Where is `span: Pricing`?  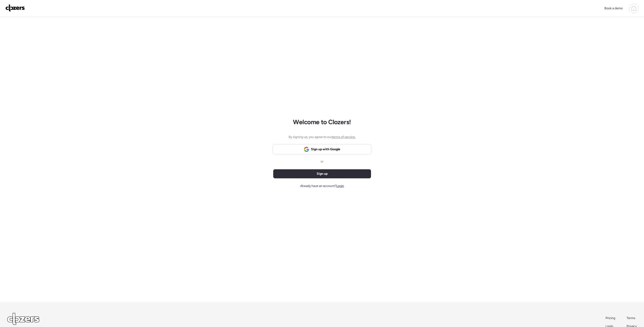
span: Pricing is located at coordinates (610, 318).